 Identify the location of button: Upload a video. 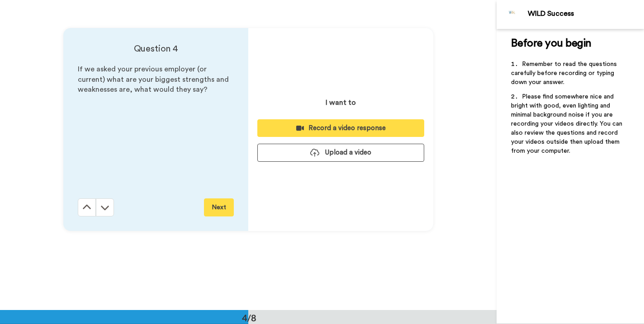
(341, 152).